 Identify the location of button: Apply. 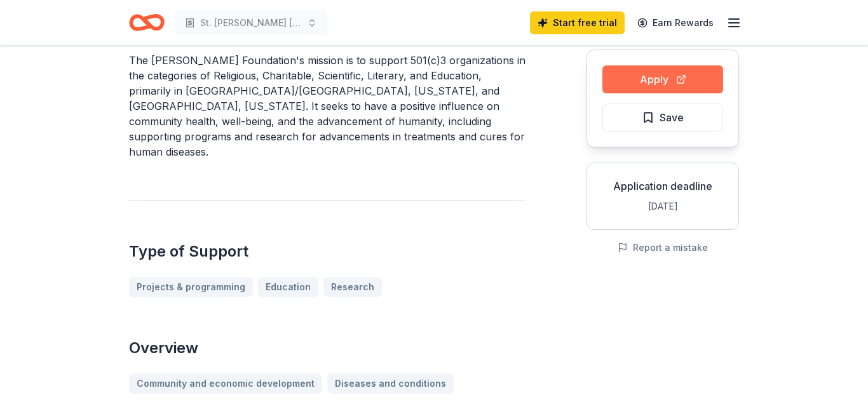
(662, 79).